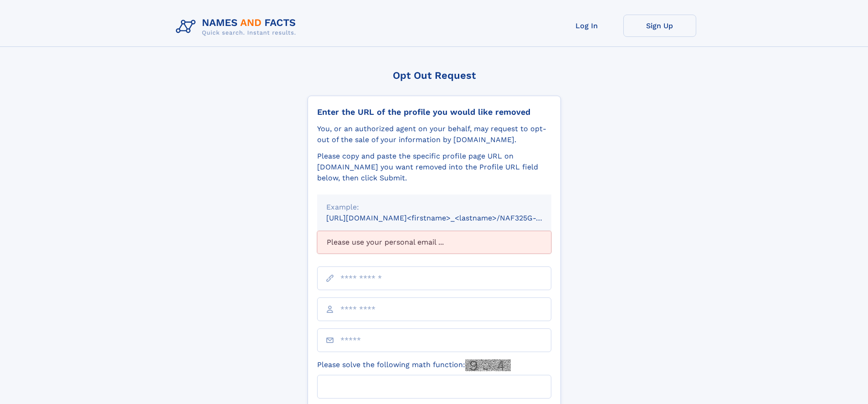 The height and width of the screenshot is (404, 868). Describe the element at coordinates (434, 243) in the screenshot. I see `div: Please use your personal email ...` at that location.